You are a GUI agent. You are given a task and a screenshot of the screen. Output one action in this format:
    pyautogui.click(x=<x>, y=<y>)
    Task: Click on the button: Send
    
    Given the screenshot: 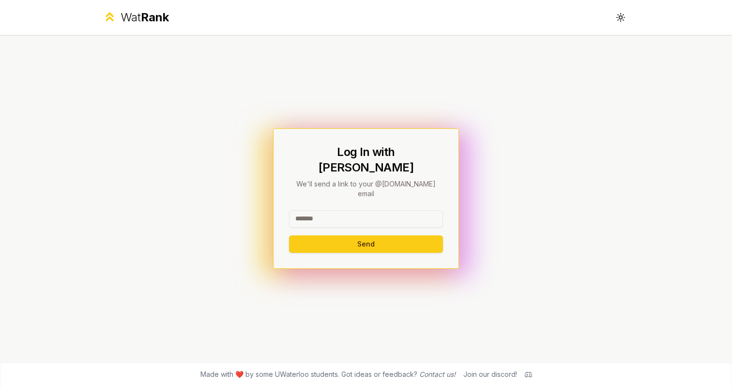 What is the action you would take?
    pyautogui.click(x=366, y=244)
    